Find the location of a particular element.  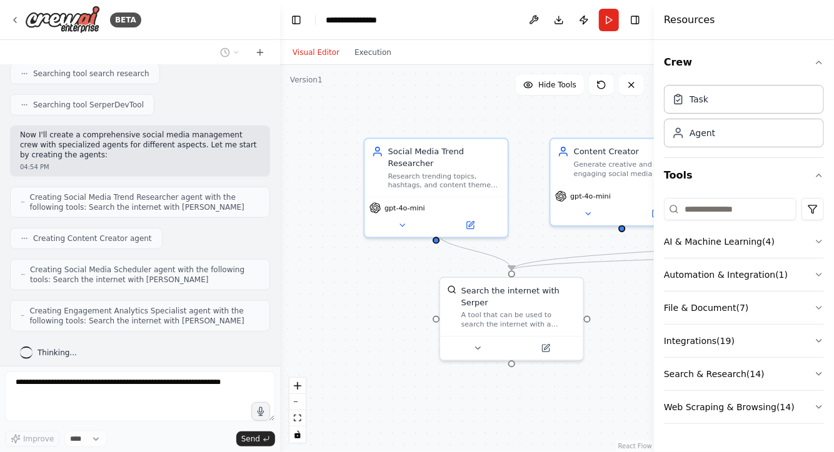

span: Thinking... is located at coordinates (57, 353).